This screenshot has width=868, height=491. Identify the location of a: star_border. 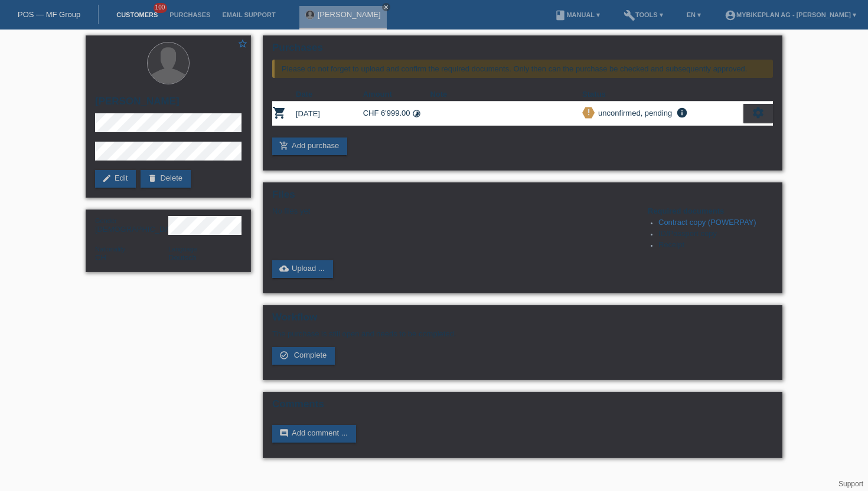
(243, 44).